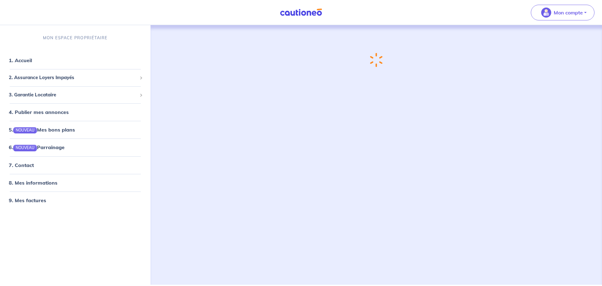  Describe the element at coordinates (42, 129) in the screenshot. I see `a: 5.NOUVEAUMes bons plans` at that location.